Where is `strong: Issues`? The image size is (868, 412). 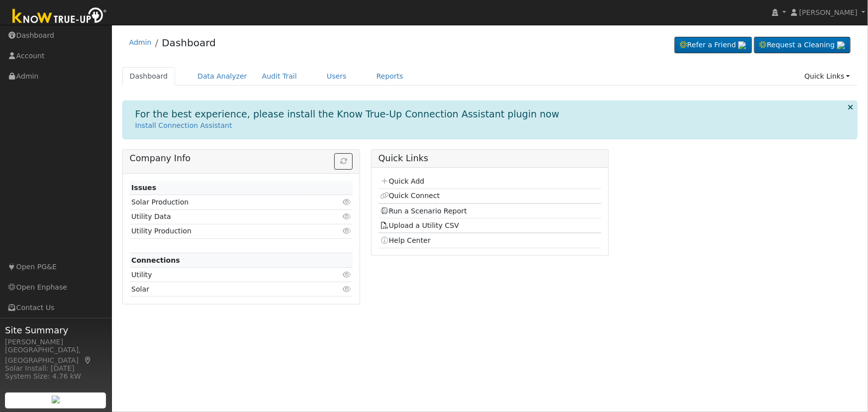 strong: Issues is located at coordinates (144, 188).